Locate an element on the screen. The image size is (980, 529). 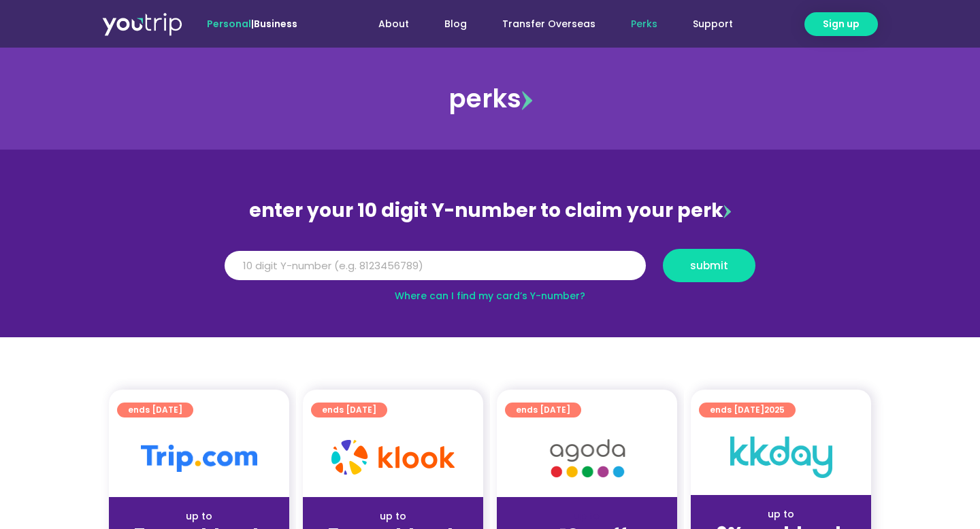
input: 10 digit Y-number (e.g. 8123456789) is located at coordinates (435, 266).